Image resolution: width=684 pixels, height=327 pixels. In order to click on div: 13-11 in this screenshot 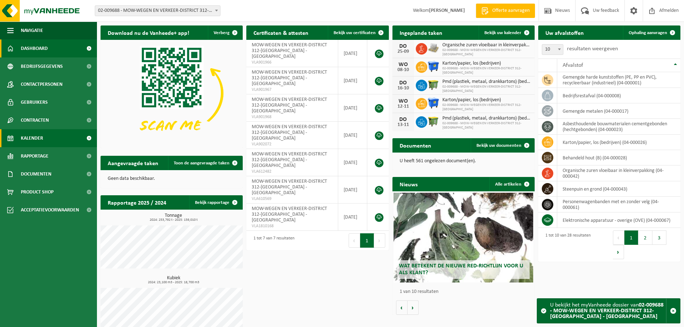, I will do `click(403, 125)`.